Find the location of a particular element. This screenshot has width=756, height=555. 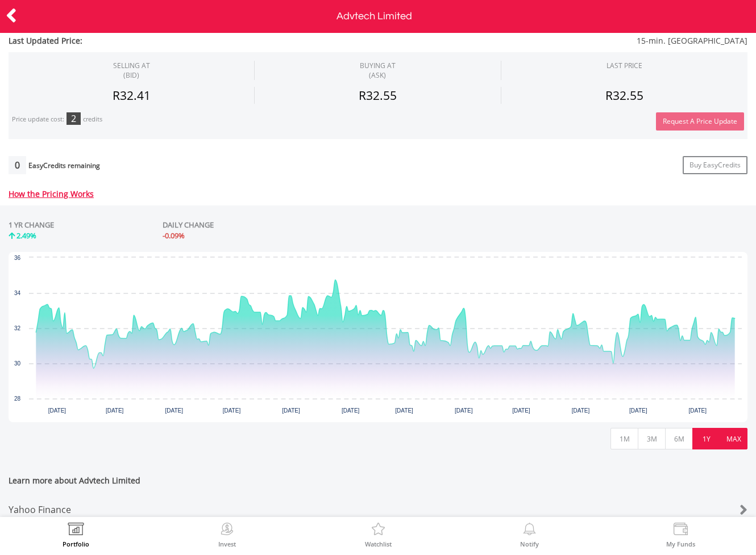

label: My Funds is located at coordinates (680, 544).